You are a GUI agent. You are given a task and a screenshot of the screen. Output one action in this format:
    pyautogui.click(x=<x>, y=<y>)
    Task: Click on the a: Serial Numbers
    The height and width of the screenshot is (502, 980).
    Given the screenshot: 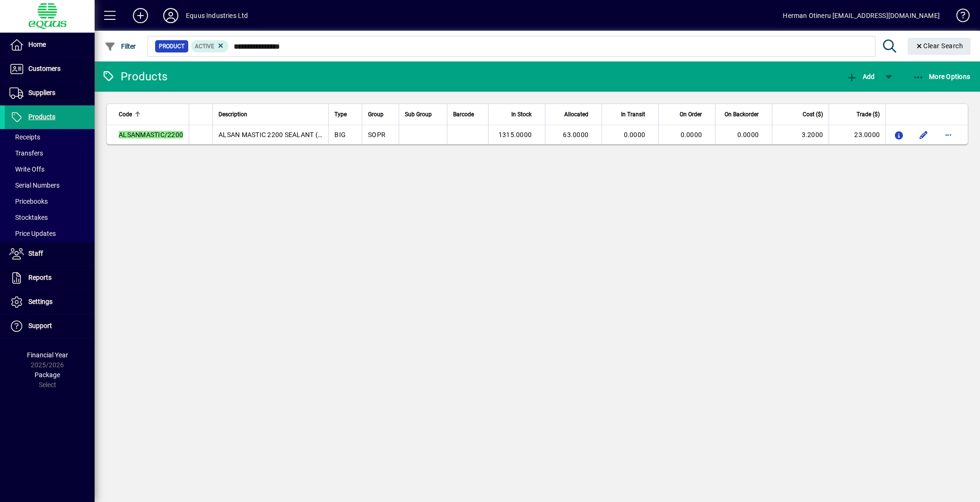 What is the action you would take?
    pyautogui.click(x=50, y=186)
    